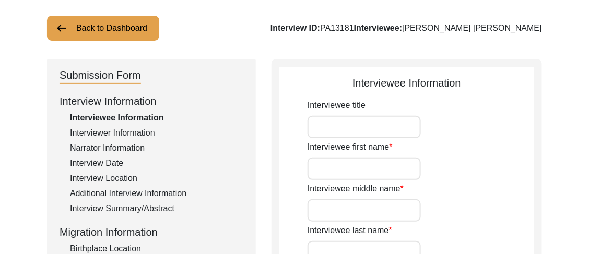 The height and width of the screenshot is (254, 589). What do you see at coordinates (336, 106) in the screenshot?
I see `label: Interviewee title` at bounding box center [336, 106].